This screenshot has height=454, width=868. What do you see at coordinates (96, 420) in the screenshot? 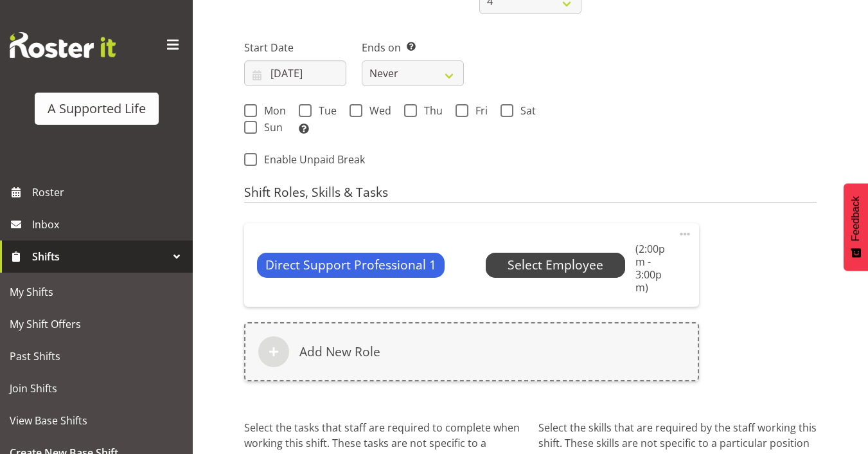
I see `span: View Base Shifts` at bounding box center [96, 420].